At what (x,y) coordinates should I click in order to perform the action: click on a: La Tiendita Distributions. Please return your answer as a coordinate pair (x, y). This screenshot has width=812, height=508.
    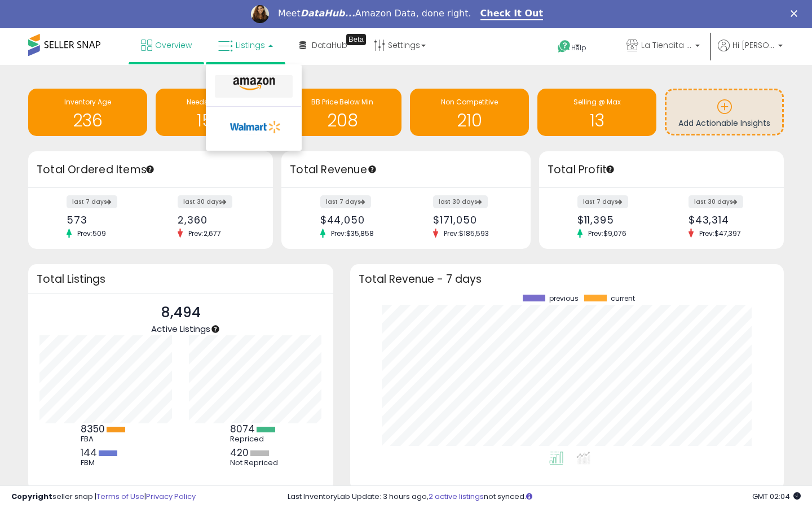
    Looking at the image, I should click on (663, 46).